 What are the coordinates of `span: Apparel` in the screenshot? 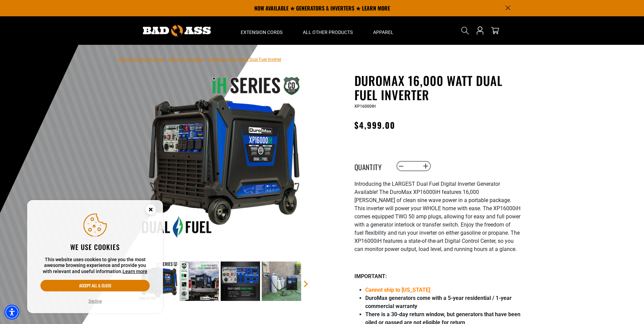 It's located at (384, 32).